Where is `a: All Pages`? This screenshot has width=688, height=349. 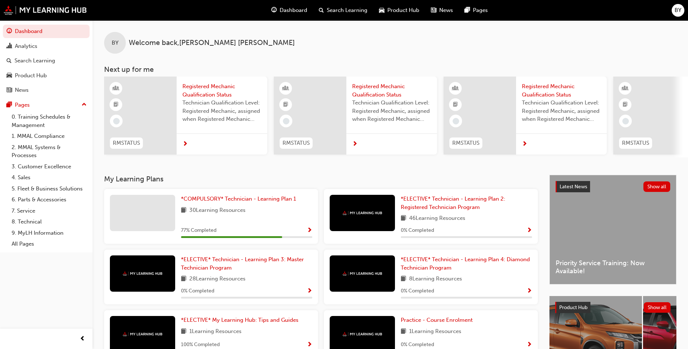 a: All Pages is located at coordinates (49, 244).